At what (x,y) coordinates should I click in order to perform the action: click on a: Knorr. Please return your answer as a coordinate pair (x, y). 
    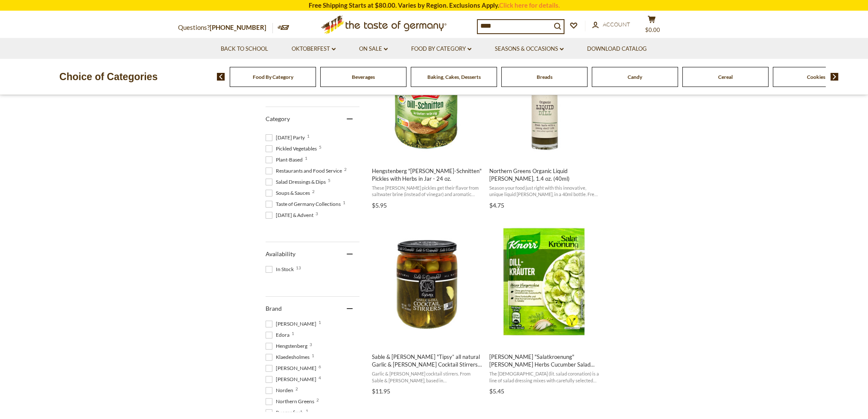
    Looking at the image, I should click on (544, 309).